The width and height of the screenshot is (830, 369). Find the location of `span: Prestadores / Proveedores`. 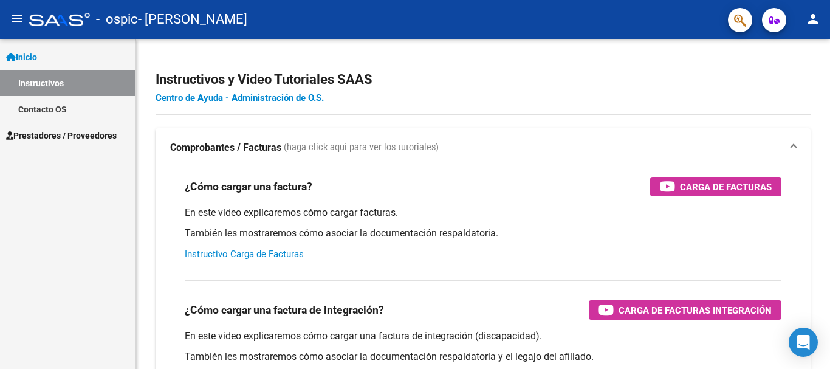

span: Prestadores / Proveedores is located at coordinates (61, 135).